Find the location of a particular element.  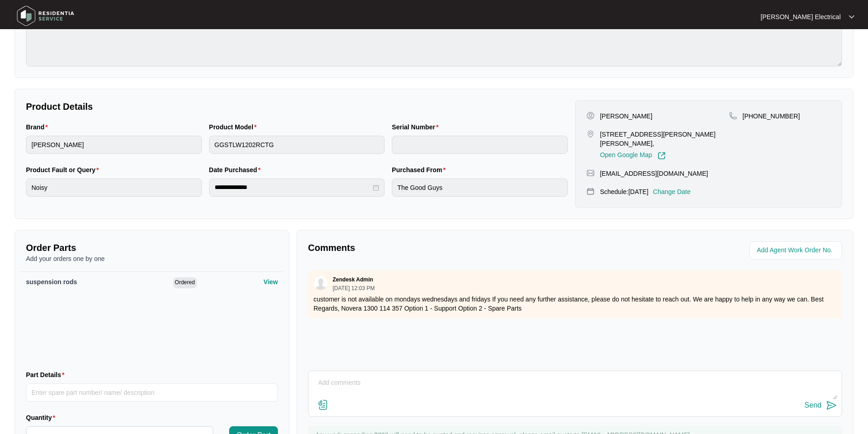

p: Product Details is located at coordinates (296, 106).